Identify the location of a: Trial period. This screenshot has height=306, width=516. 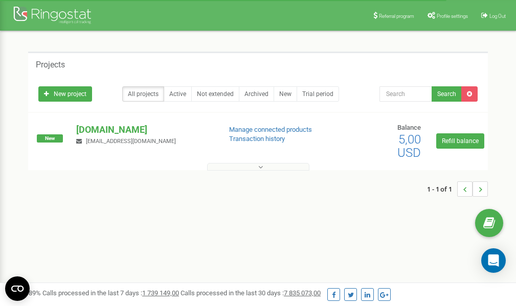
(318, 94).